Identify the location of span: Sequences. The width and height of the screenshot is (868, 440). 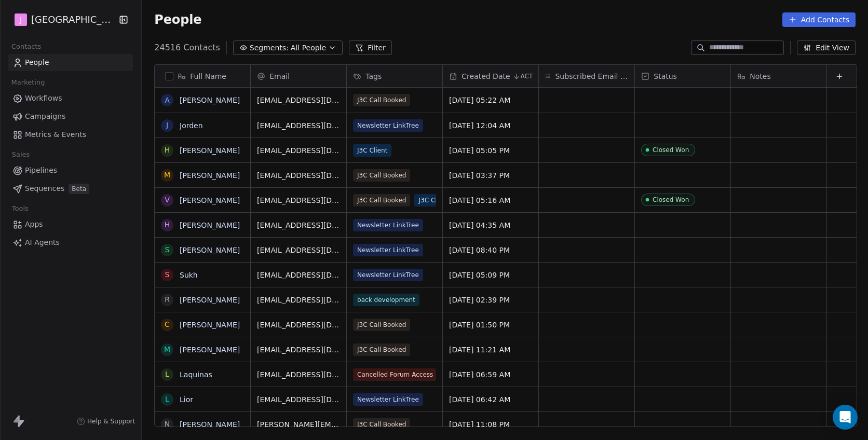
(45, 188).